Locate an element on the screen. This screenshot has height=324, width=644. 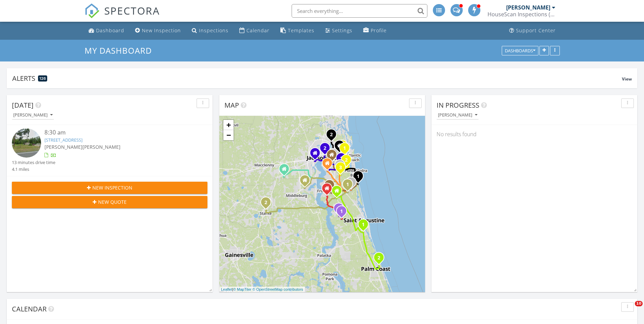
div: 4.1 miles is located at coordinates (34, 169).